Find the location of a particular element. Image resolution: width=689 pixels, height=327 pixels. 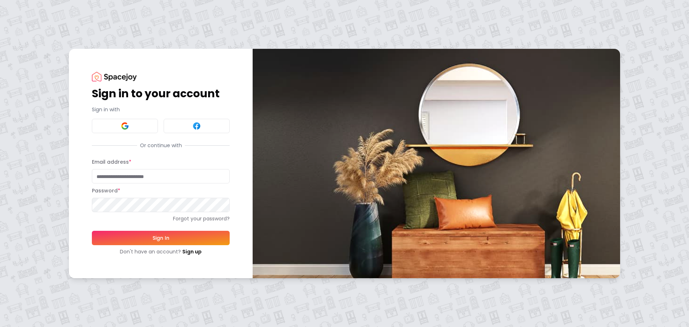

img: banner is located at coordinates (437, 163).